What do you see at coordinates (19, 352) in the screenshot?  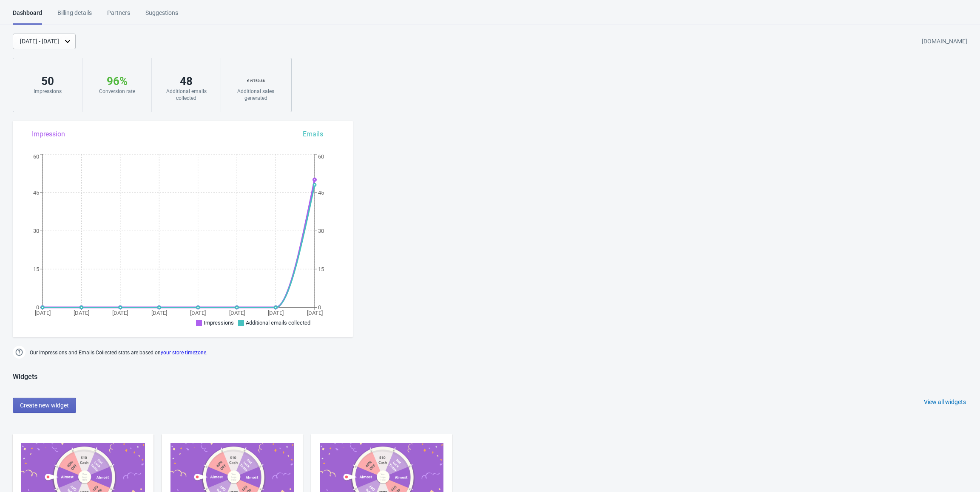 I see `img: help.png` at bounding box center [19, 352].